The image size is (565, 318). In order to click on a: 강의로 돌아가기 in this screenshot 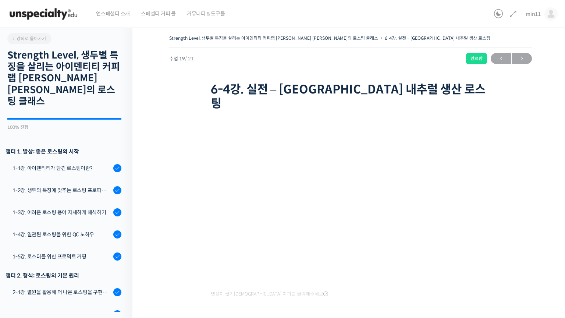, I will do `click(29, 39)`.